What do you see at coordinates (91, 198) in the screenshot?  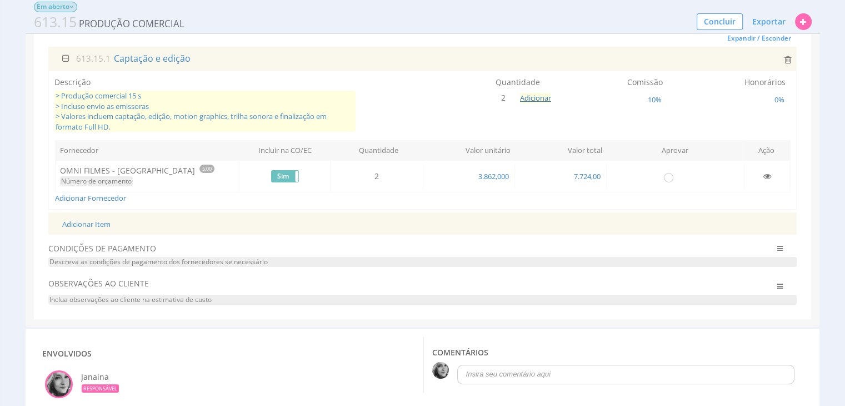 I see `a: Adicionar Fornecedor` at bounding box center [91, 198].